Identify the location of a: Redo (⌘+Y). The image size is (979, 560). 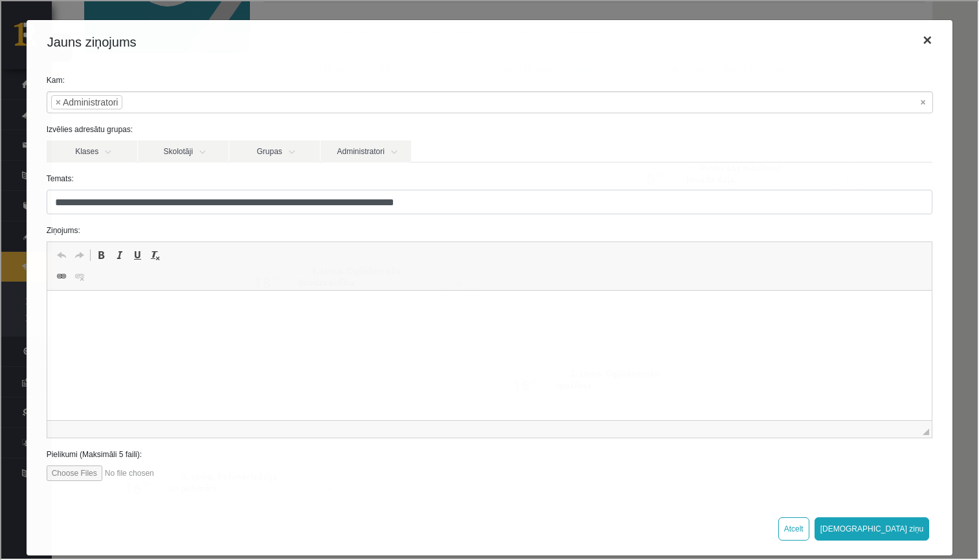
(79, 254).